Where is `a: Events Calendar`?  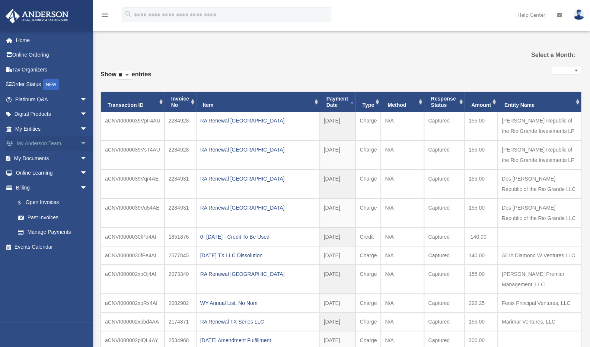
a: Events Calendar is located at coordinates (52, 247).